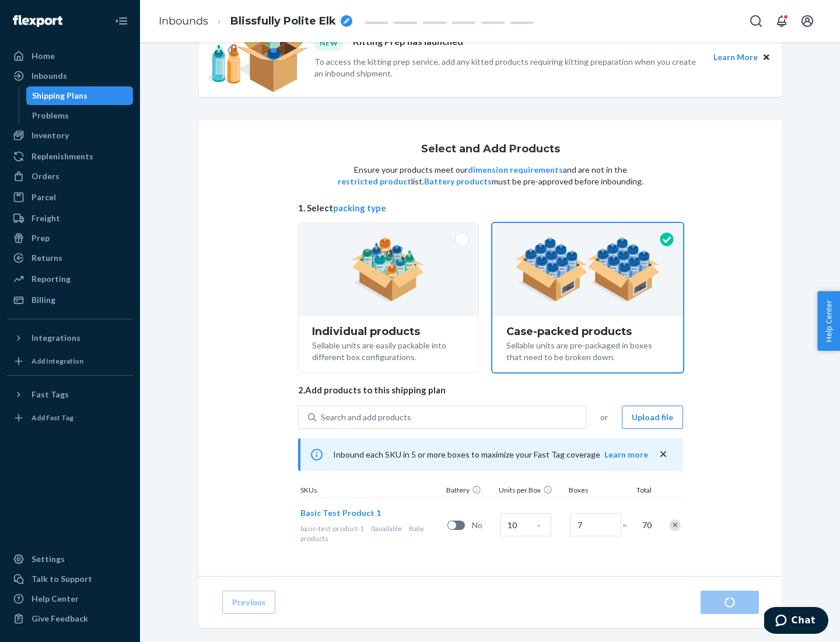 The width and height of the screenshot is (840, 642). Describe the element at coordinates (756, 21) in the screenshot. I see `button: Open Search Box` at that location.